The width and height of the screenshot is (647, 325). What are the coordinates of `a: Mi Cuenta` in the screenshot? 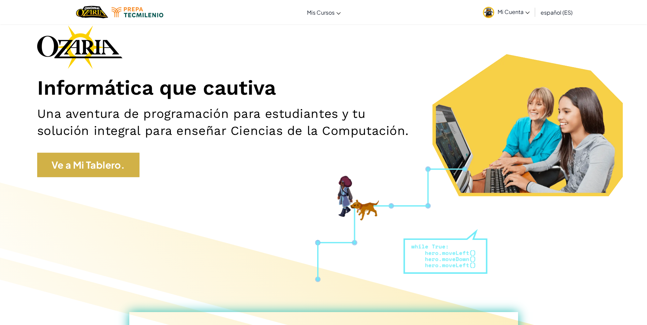 It's located at (506, 12).